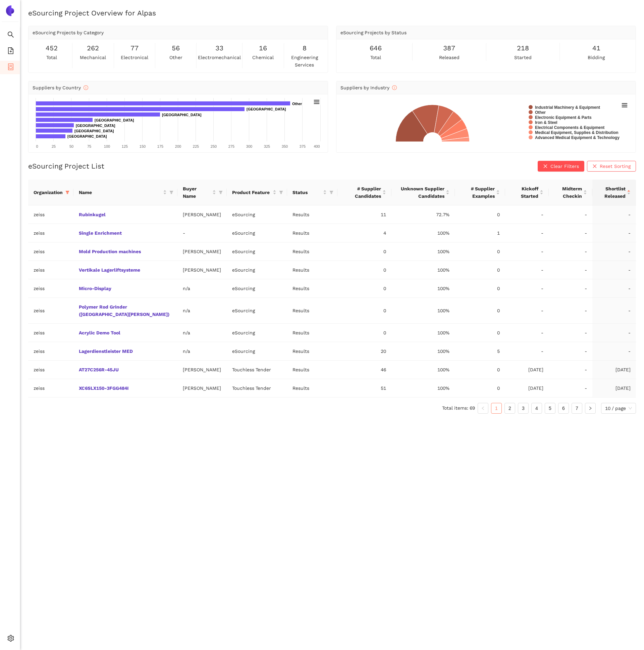 The height and width of the screenshot is (650, 644). I want to click on li: 2, so click(510, 408).